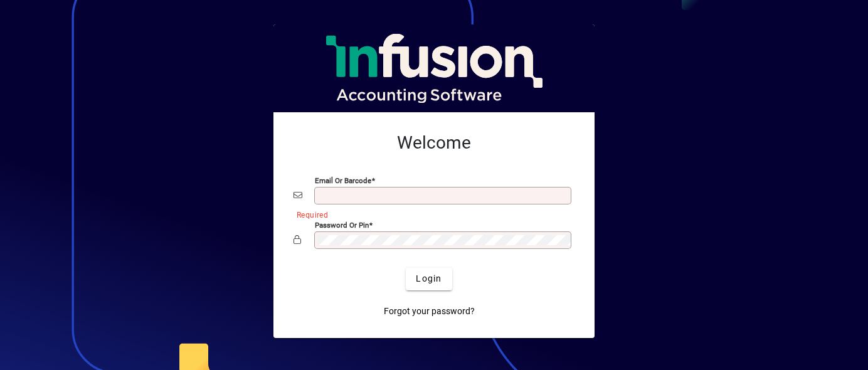  What do you see at coordinates (342, 224) in the screenshot?
I see `mat-label: Password or Pin` at bounding box center [342, 224].